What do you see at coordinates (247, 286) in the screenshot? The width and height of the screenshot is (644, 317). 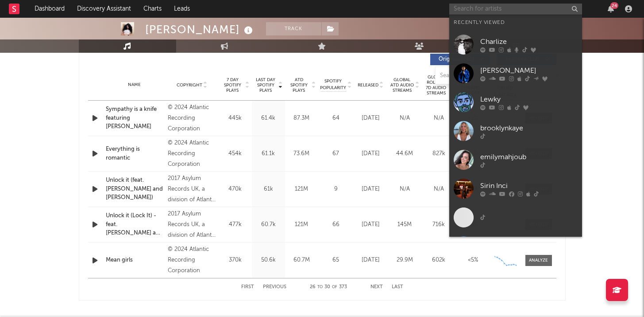 I see `button: First` at bounding box center [247, 286].